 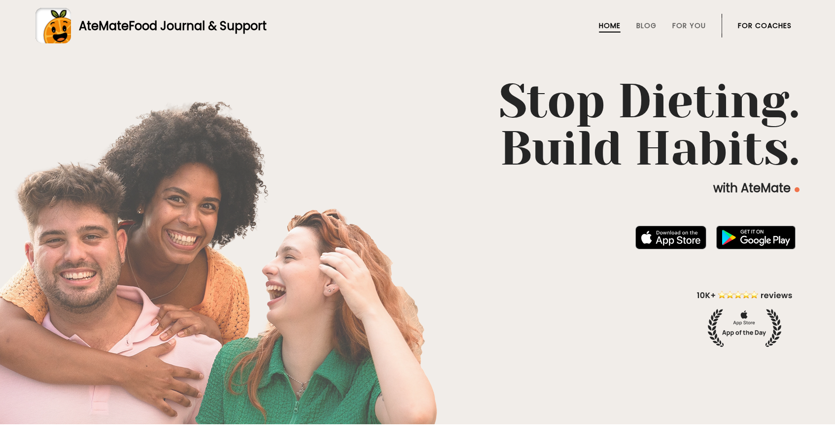 I want to click on div: AteMate, so click(x=169, y=26).